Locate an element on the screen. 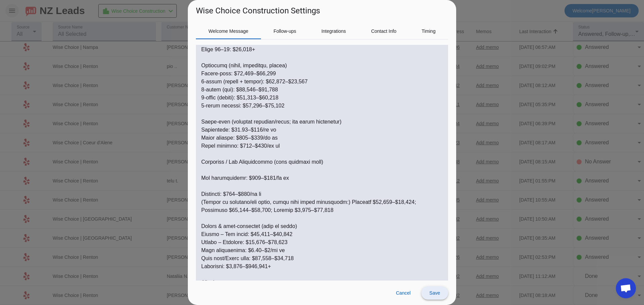 The image size is (644, 305). button: Cancel is located at coordinates (403, 293).